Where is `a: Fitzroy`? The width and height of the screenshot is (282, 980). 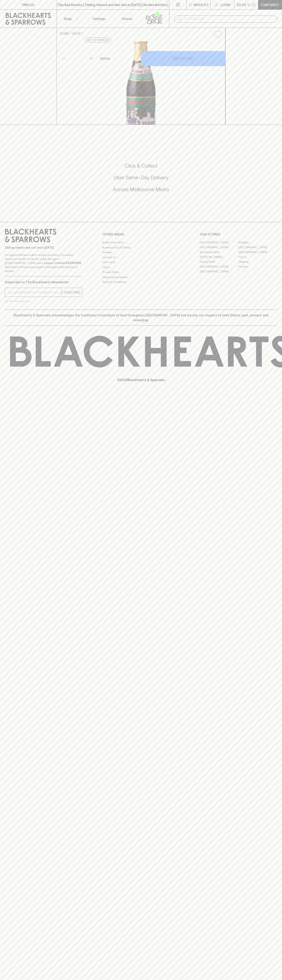
a: Fitzroy is located at coordinates (258, 257).